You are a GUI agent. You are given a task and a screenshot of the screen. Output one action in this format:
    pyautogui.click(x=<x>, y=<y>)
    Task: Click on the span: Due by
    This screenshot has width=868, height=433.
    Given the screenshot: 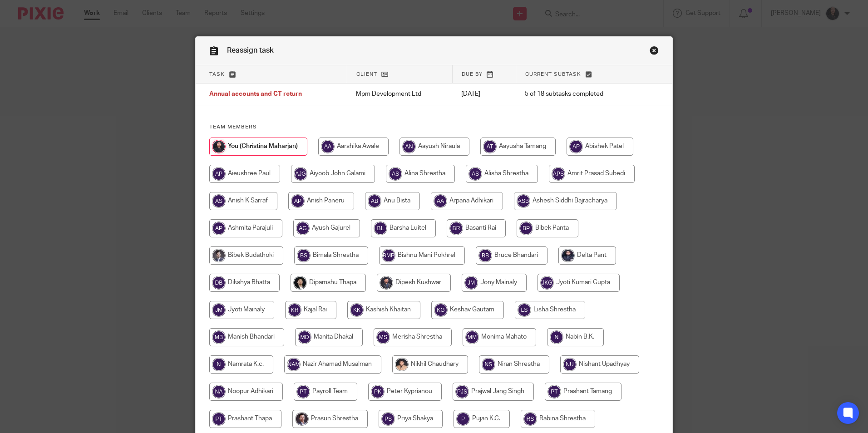 What is the action you would take?
    pyautogui.click(x=472, y=74)
    